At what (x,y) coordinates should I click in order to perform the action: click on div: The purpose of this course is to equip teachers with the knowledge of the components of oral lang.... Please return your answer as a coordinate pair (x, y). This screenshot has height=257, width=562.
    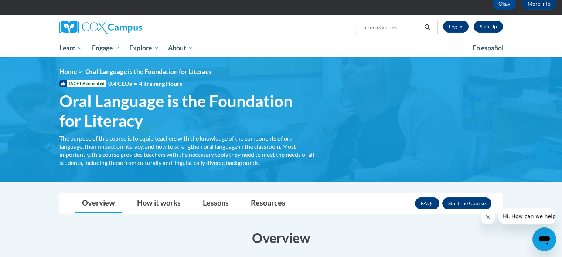
    Looking at the image, I should click on (187, 150).